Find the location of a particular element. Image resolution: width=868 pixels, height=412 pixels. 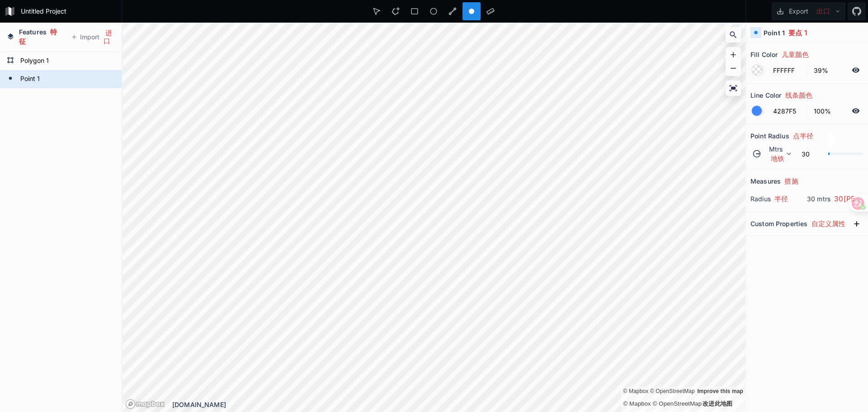

a: Mapbox logo is located at coordinates (145, 404).